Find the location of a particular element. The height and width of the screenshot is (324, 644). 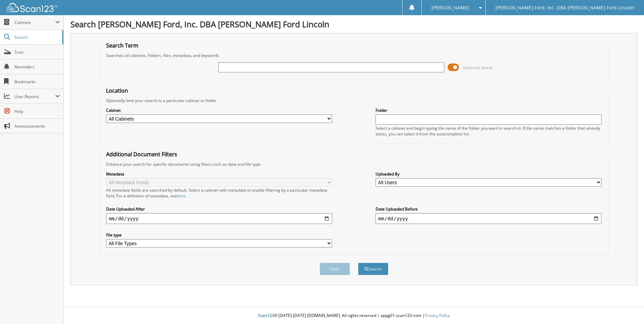

label: Uploaded By is located at coordinates (489, 174).